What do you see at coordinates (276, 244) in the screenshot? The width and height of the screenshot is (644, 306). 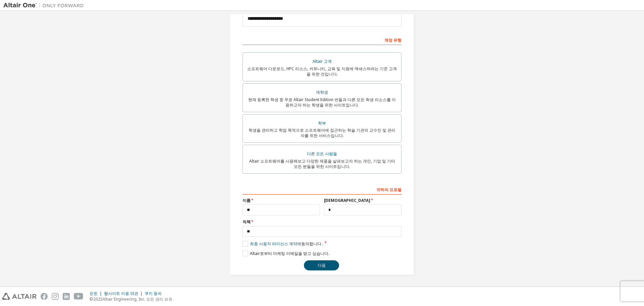 I see `font: 최종 사용자 라이선스 계약에` at bounding box center [276, 244].